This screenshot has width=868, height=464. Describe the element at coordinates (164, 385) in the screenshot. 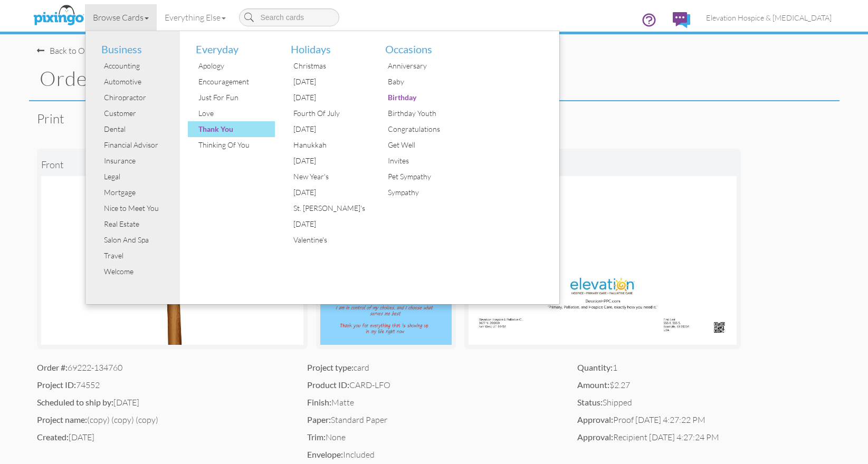

I see `div: 74552` at that location.